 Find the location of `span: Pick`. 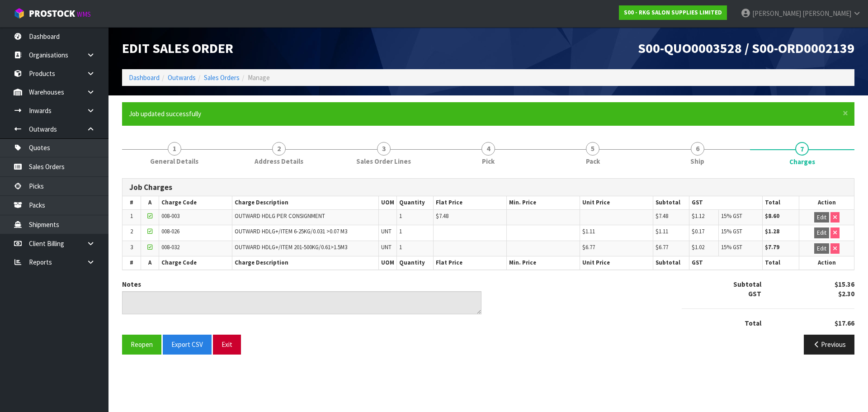

span: Pick is located at coordinates (488, 161).